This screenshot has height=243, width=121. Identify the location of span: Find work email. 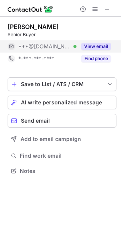
(67, 156).